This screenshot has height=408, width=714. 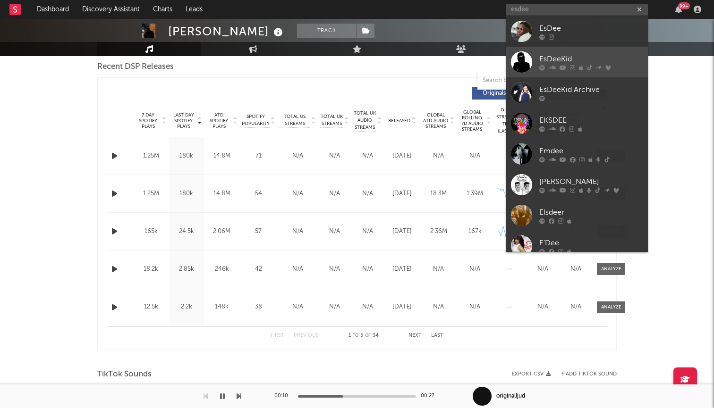 I want to click on div: 1 5 34, so click(x=364, y=336).